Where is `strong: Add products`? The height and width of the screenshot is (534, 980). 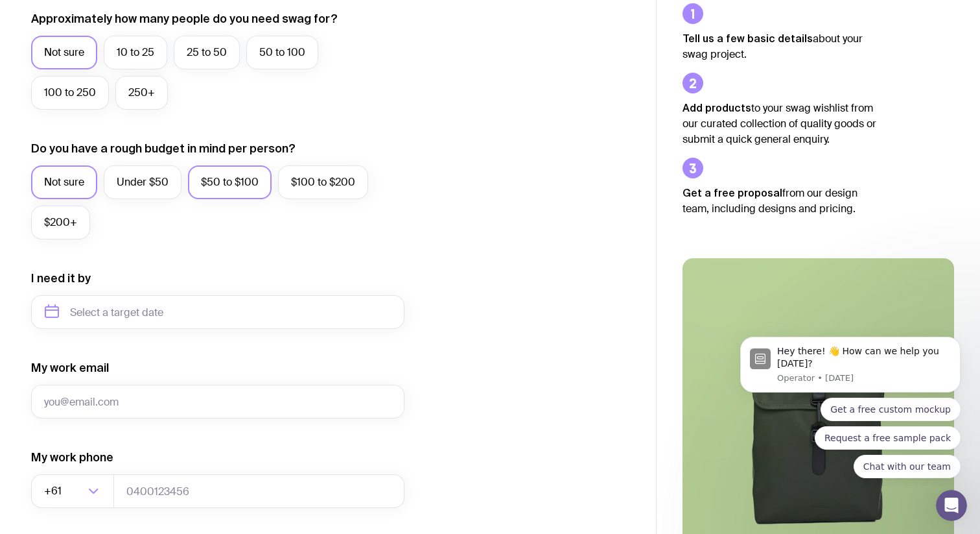
strong: Add products is located at coordinates (717, 107).